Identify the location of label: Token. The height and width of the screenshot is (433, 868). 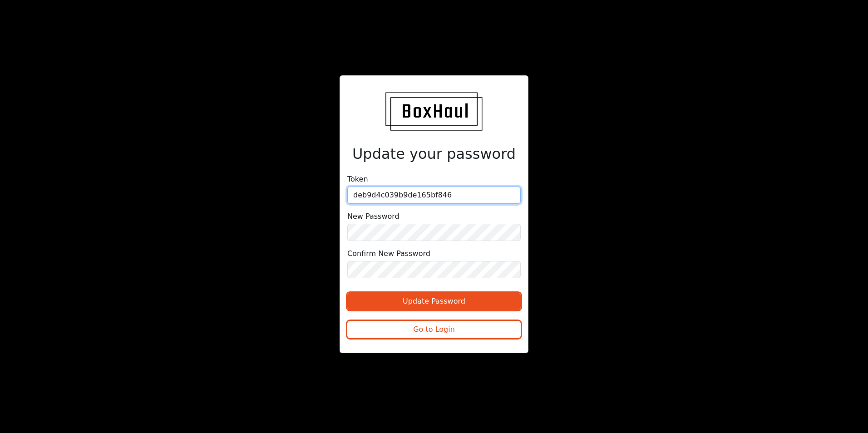
(358, 179).